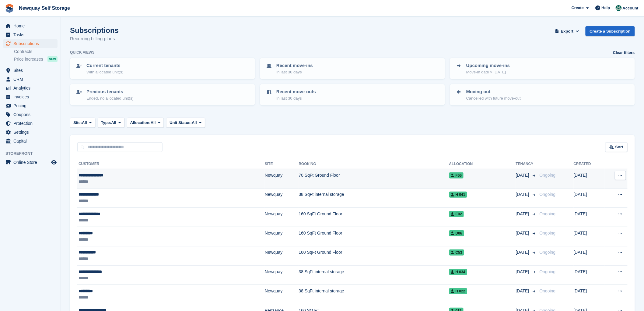 The image size is (644, 311). Describe the element at coordinates (606, 8) in the screenshot. I see `span: Help` at that location.